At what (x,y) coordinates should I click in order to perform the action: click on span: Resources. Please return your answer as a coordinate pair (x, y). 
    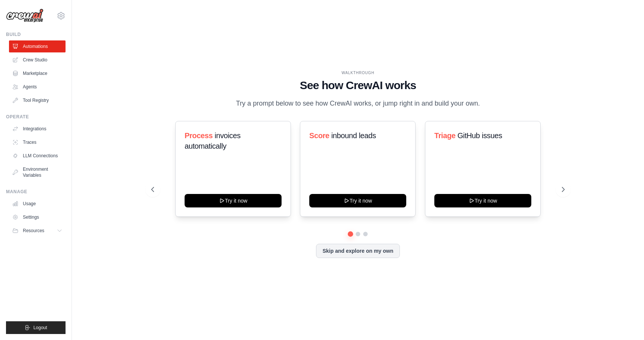
    Looking at the image, I should click on (33, 231).